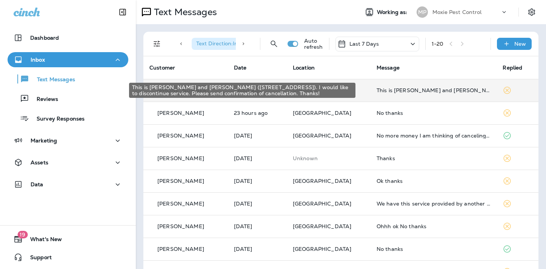 The width and height of the screenshot is (546, 269). I want to click on p: Aug 25, 2025 11:25 AM, so click(257, 181).